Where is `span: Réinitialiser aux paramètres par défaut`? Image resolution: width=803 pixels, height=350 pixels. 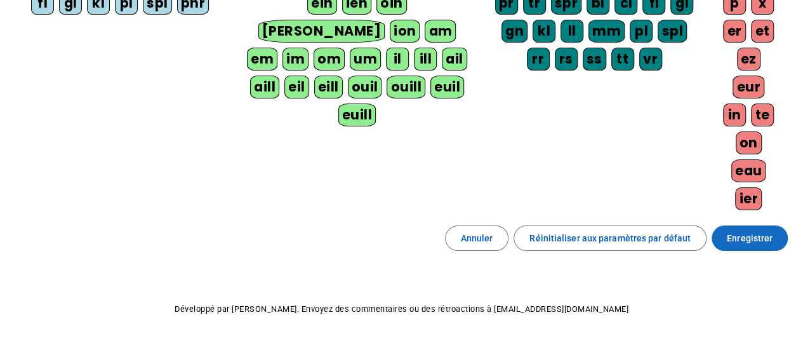 span: Réinitialiser aux paramètres par défaut is located at coordinates (610, 238).